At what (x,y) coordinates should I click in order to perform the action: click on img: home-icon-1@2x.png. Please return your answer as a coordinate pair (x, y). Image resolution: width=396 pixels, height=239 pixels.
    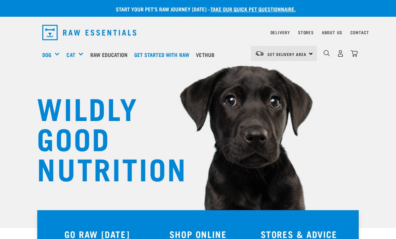
    Looking at the image, I should click on (326, 53).